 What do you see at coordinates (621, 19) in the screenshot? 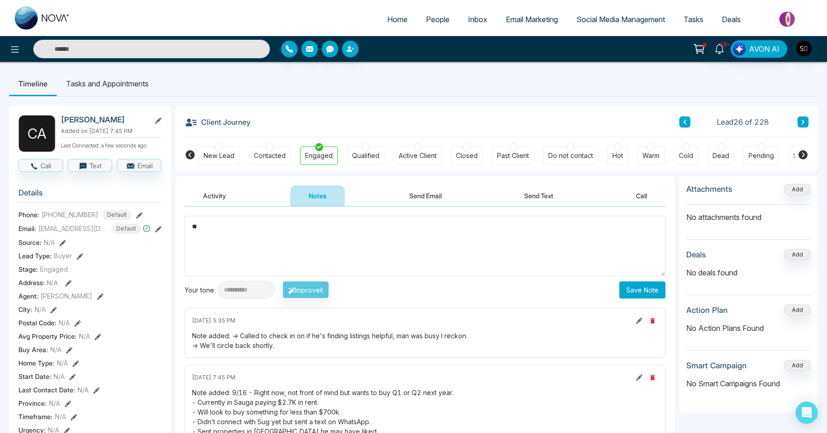
I see `span: Social Media Management` at bounding box center [621, 19].